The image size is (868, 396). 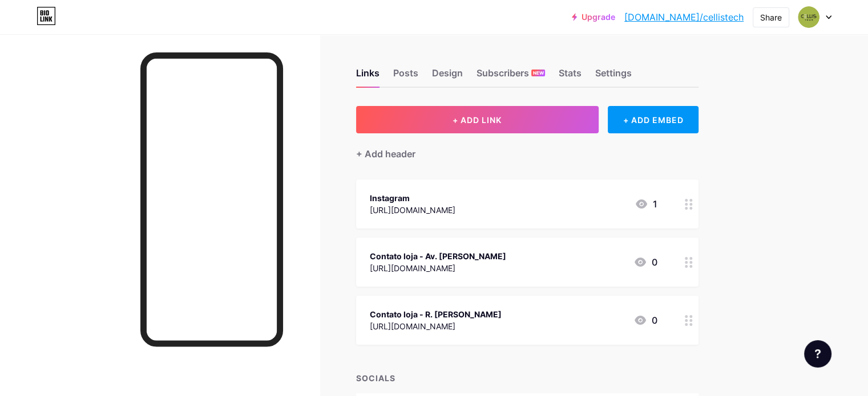 What do you see at coordinates (613, 76) in the screenshot?
I see `div: Settings` at bounding box center [613, 76].